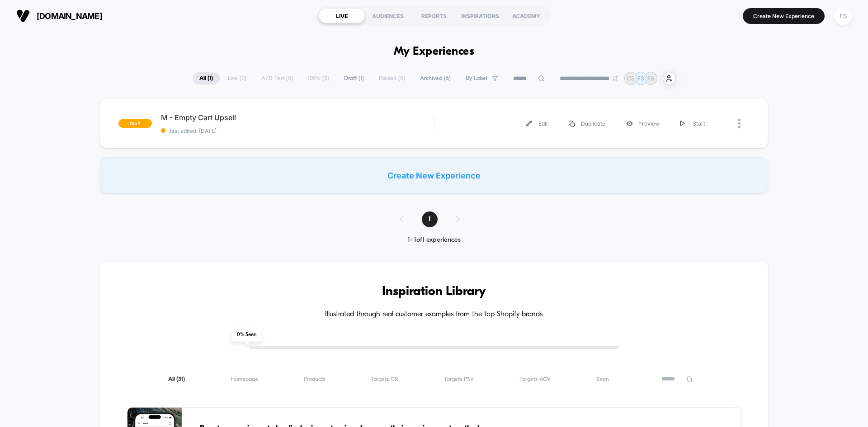 This screenshot has width=868, height=427. What do you see at coordinates (23, 16) in the screenshot?
I see `img: Visually logo` at bounding box center [23, 16].